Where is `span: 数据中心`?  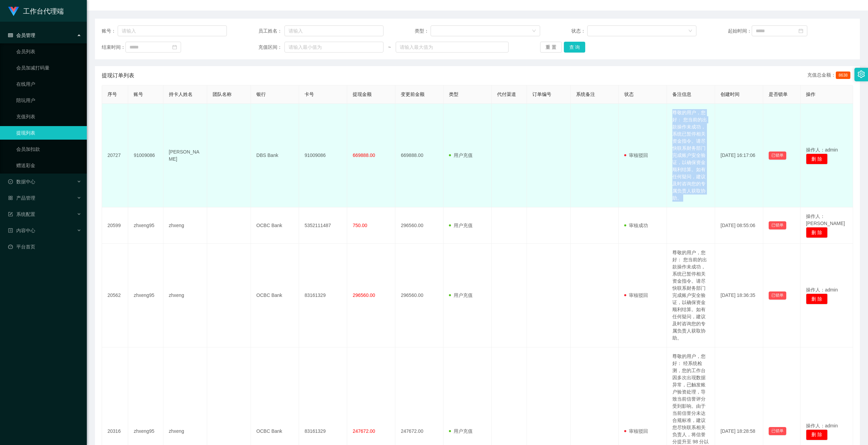 span: 数据中心 is located at coordinates (22, 181).